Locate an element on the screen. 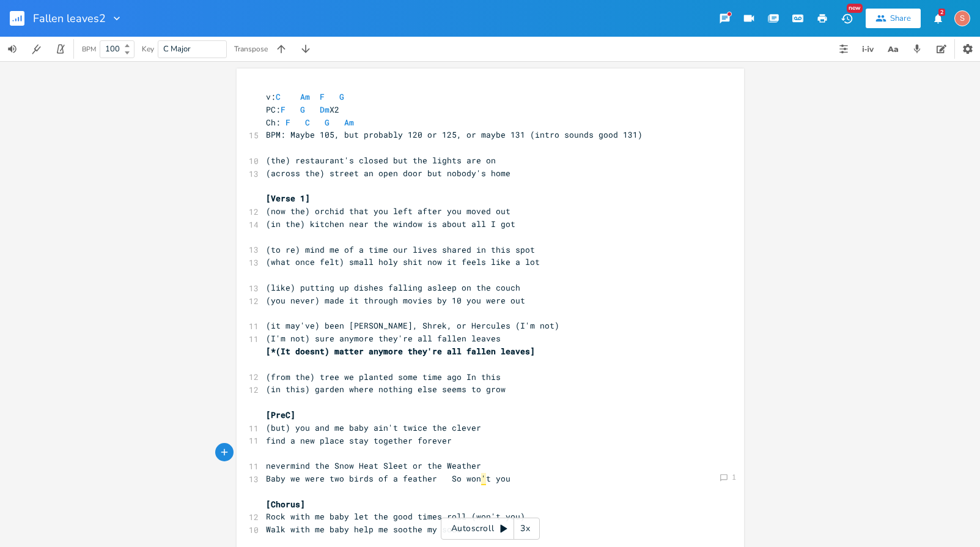 The image size is (980, 547). div: New is located at coordinates (855, 8).